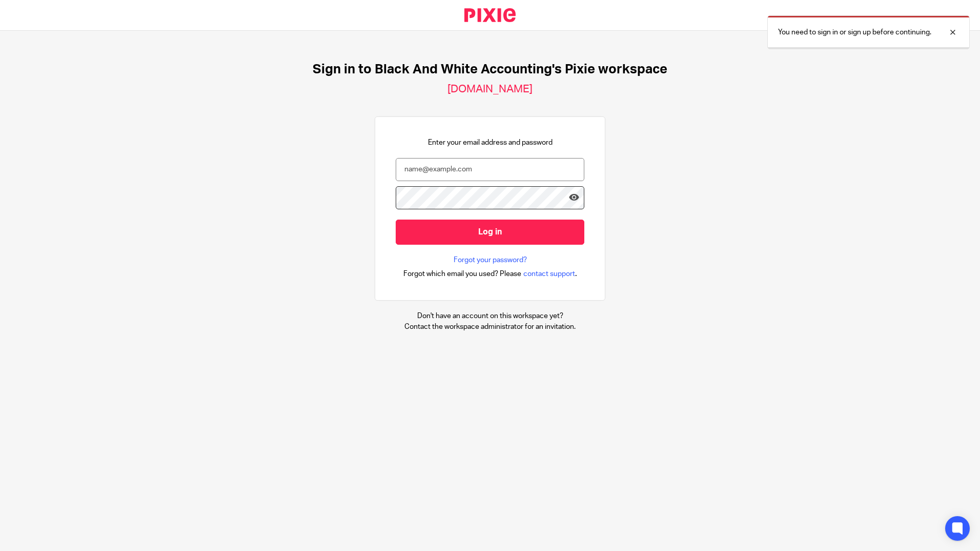  What do you see at coordinates (549, 274) in the screenshot?
I see `span: contact support` at bounding box center [549, 274].